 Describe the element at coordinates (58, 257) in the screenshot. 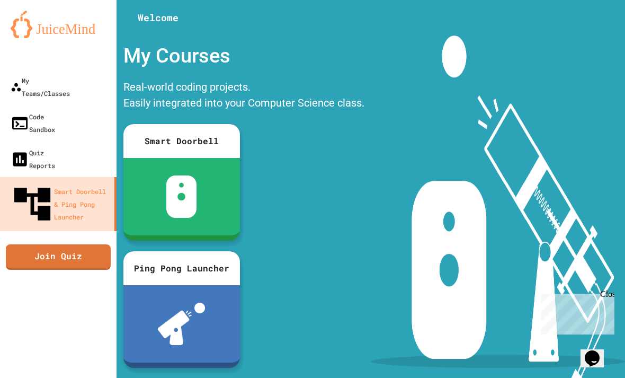

I see `a: Join Quiz` at that location.